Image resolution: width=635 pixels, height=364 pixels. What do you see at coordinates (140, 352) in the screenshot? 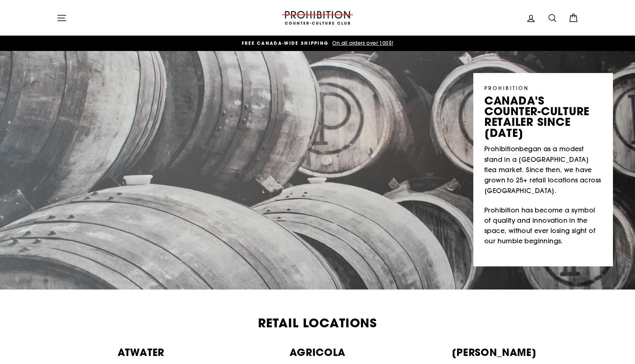
I see `p: ATWATER` at bounding box center [140, 352].